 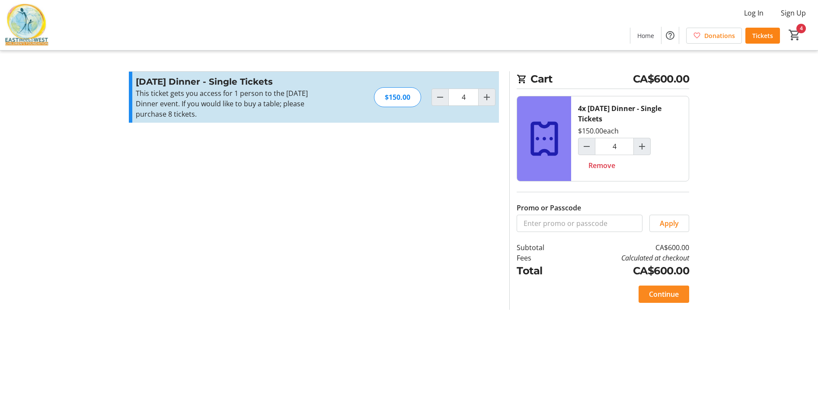 What do you see at coordinates (793, 13) in the screenshot?
I see `span: Sign Up` at bounding box center [793, 13].